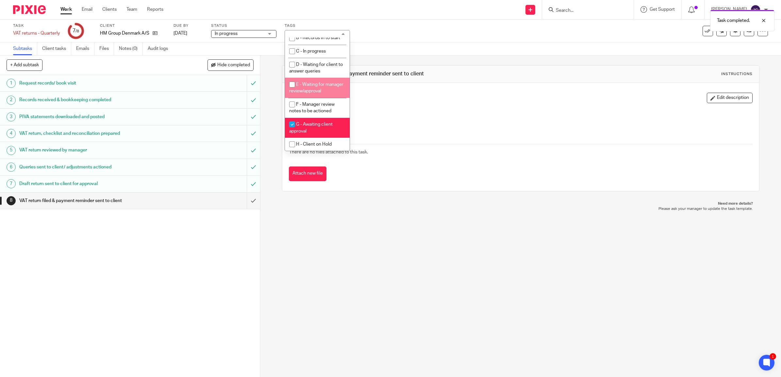  Describe the element at coordinates (155, 9) in the screenshot. I see `a: Reports` at that location.